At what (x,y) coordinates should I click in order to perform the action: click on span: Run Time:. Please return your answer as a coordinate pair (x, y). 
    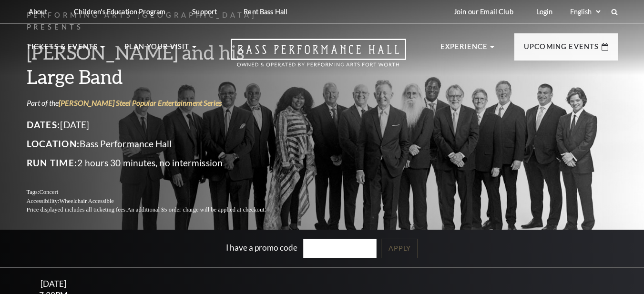
    Looking at the image, I should click on (52, 163).